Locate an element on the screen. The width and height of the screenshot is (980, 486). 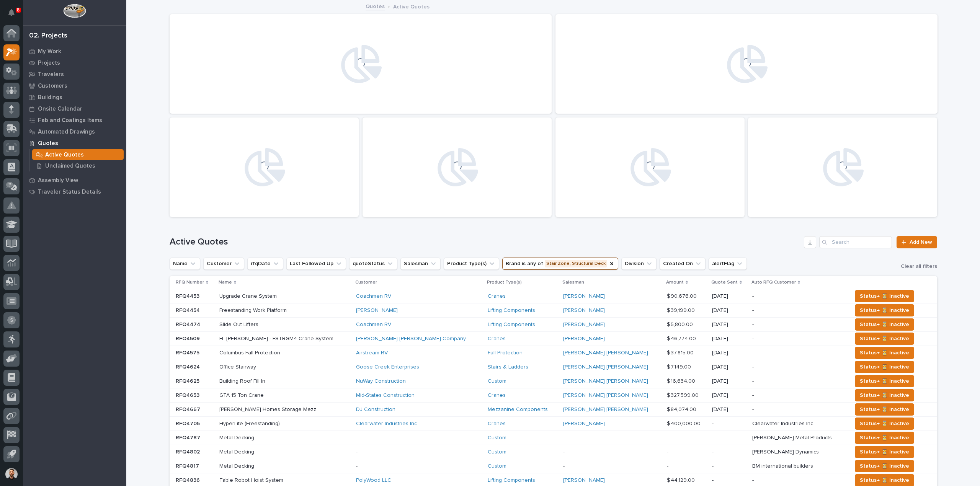
p: Freestanding Work Platform is located at coordinates (254, 309).